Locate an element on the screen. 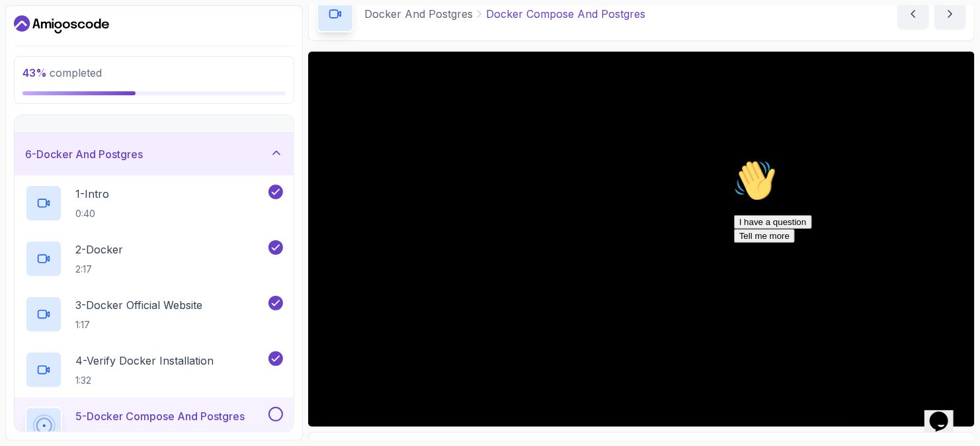 The image size is (980, 446). button: 6-Docker And Postgres is located at coordinates (154, 154).